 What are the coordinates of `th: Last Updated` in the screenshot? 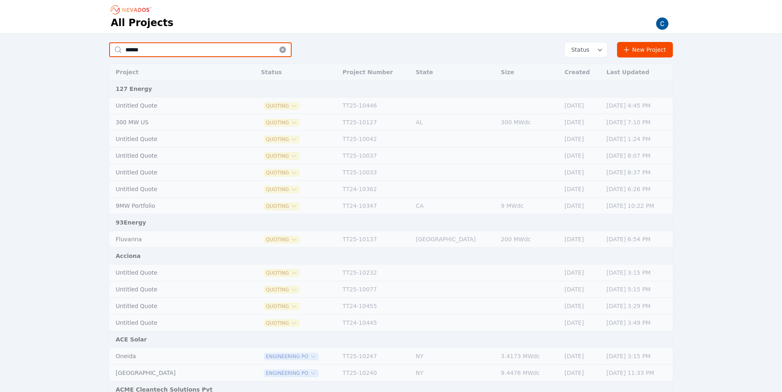 It's located at (638, 72).